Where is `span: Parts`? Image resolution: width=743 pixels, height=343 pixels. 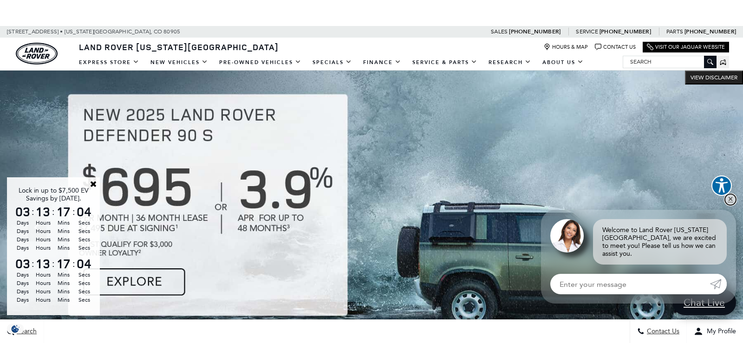 span: Parts is located at coordinates (675, 32).